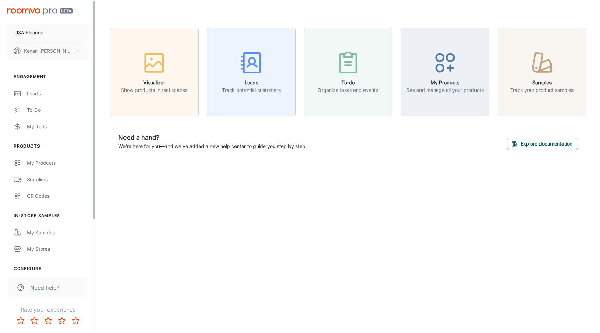 This screenshot has width=600, height=333. I want to click on a: SamplesTrack your product samples, so click(542, 71).